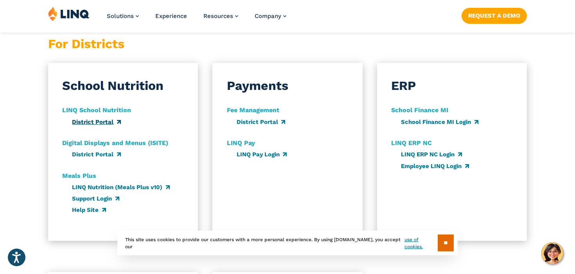 The width and height of the screenshot is (575, 274). I want to click on strong: School Finance MI, so click(420, 110).